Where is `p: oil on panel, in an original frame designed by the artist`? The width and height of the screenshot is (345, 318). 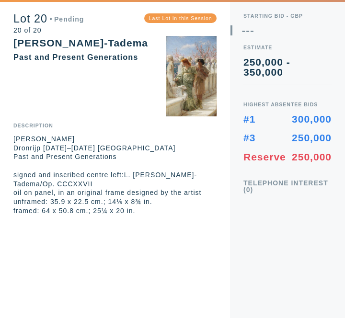 p: oil on panel, in an original frame designed by the artist is located at coordinates (115, 193).